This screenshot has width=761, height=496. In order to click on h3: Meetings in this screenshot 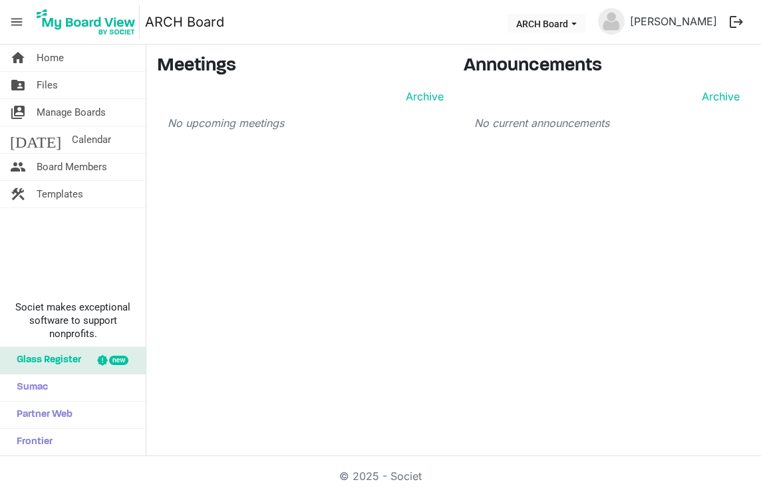, I will do `click(300, 66)`.